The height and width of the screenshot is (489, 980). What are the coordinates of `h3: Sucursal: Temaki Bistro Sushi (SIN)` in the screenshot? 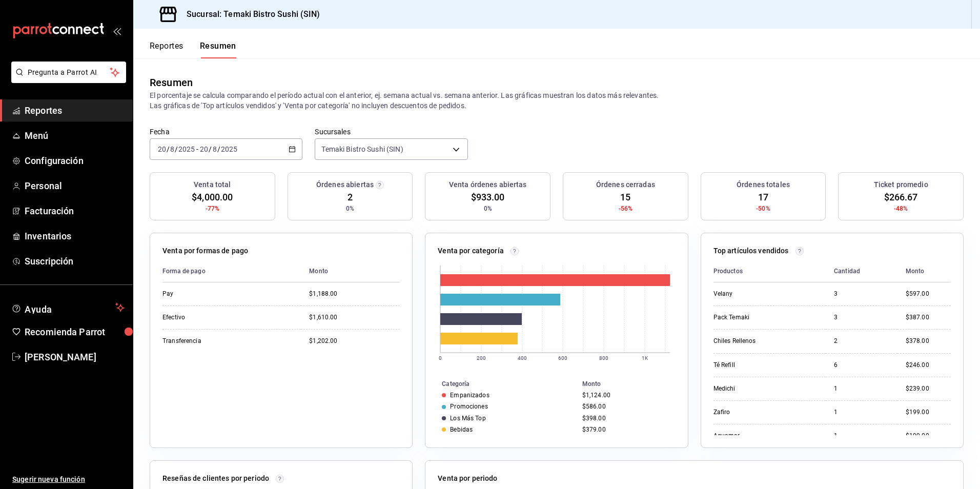 It's located at (249, 14).